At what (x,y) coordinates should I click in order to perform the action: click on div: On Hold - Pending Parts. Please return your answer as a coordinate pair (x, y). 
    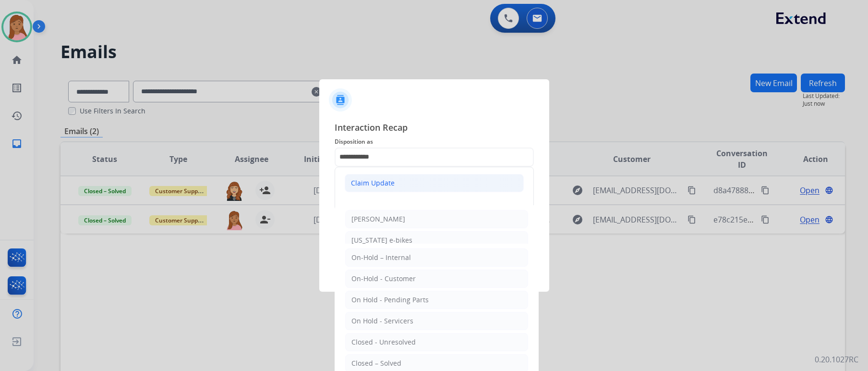
    Looking at the image, I should click on (390, 300).